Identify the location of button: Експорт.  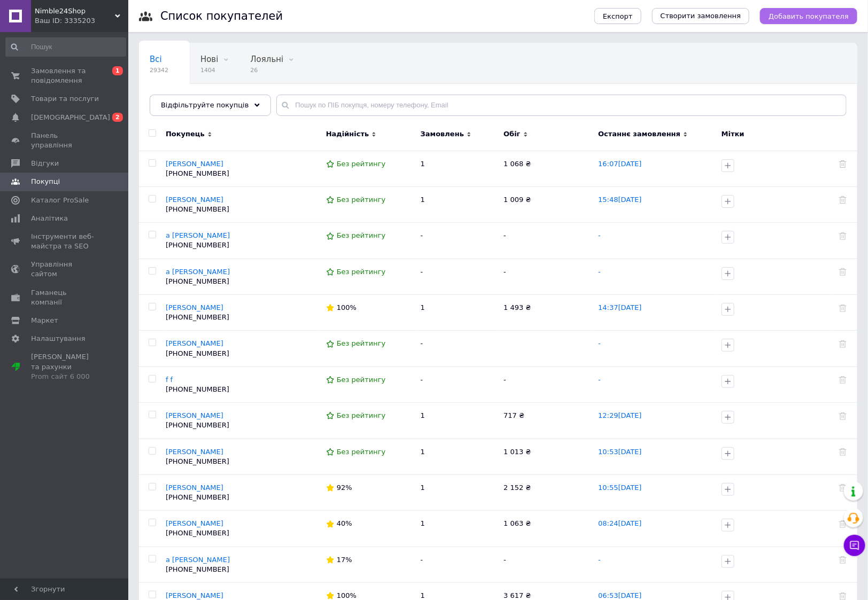
(618, 16).